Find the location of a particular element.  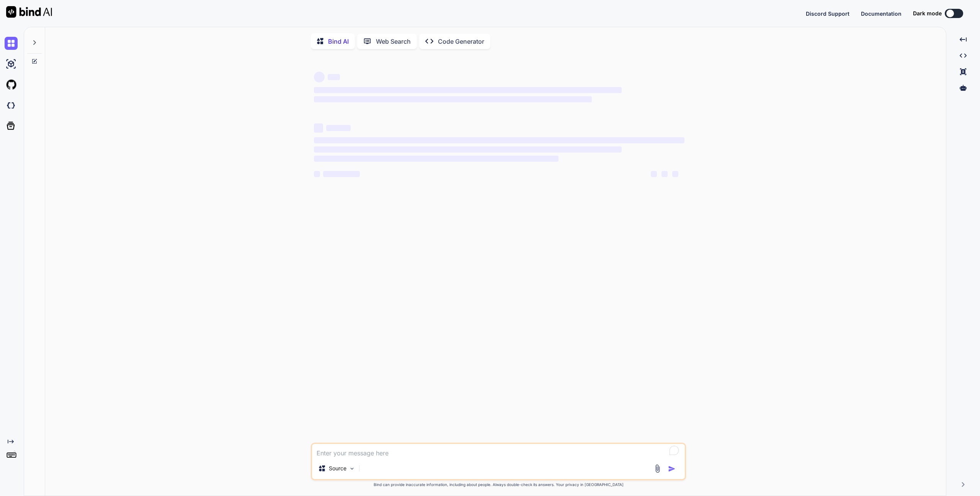

img: icon is located at coordinates (672, 469).